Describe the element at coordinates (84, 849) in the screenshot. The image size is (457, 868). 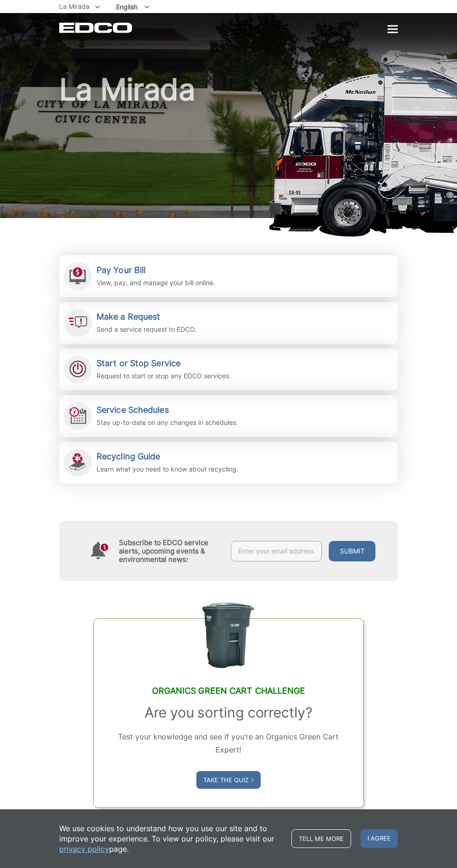
I see `a: privacy policy` at that location.